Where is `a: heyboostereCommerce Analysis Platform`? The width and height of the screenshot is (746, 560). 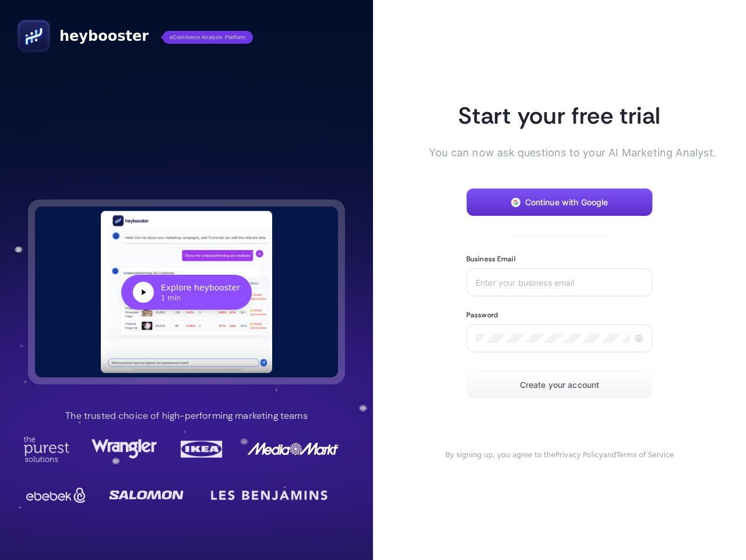 a: heyboostereCommerce Analysis Platform is located at coordinates (135, 36).